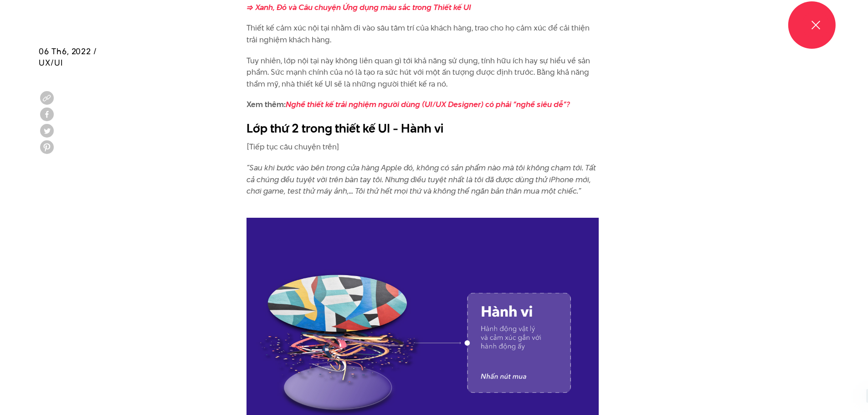  Describe the element at coordinates (68, 57) in the screenshot. I see `span: 06 Th6, 2022 / UX/UI` at that location.